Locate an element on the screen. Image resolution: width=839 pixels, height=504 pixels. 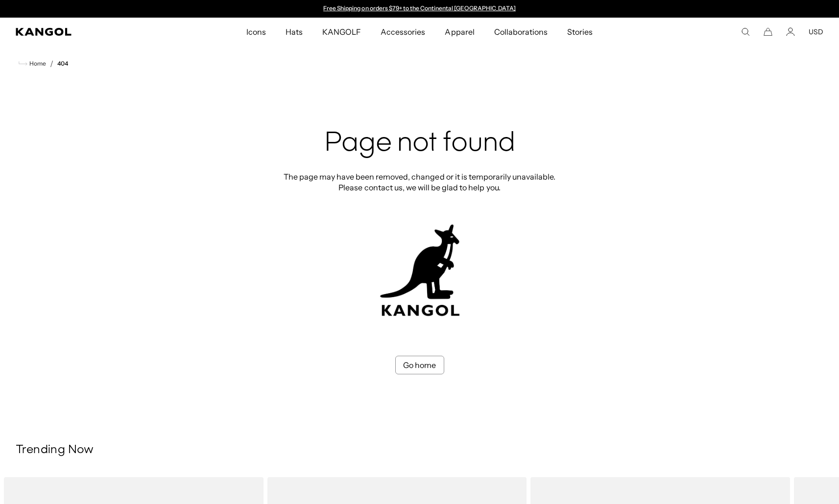
button: Cart is located at coordinates (768, 32).